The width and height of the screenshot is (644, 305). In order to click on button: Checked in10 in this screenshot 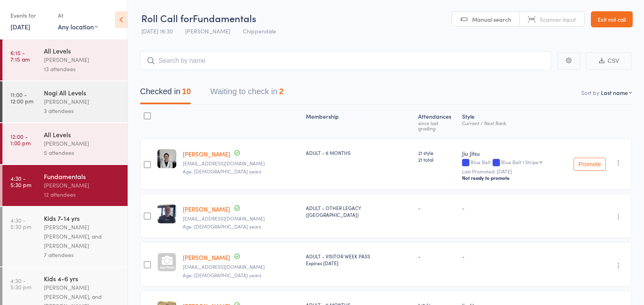, I will do `click(165, 93)`.